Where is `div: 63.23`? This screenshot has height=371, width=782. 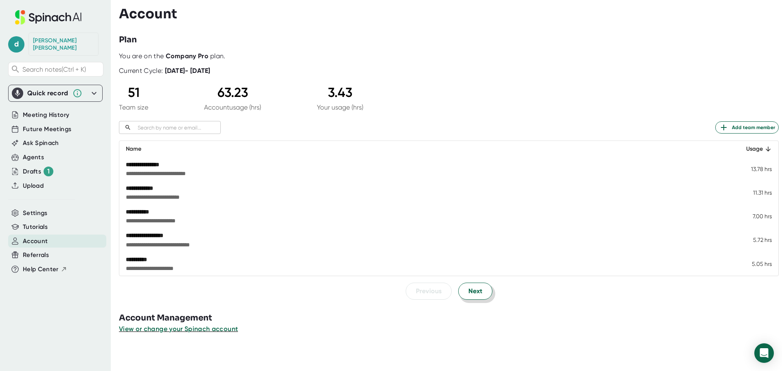 div: 63.23 is located at coordinates (233, 93).